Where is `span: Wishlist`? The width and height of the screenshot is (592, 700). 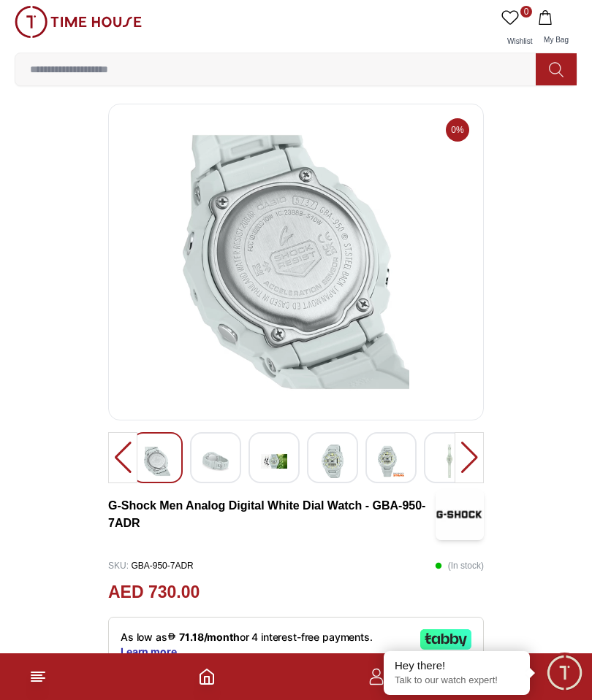
span: Wishlist is located at coordinates (519, 41).